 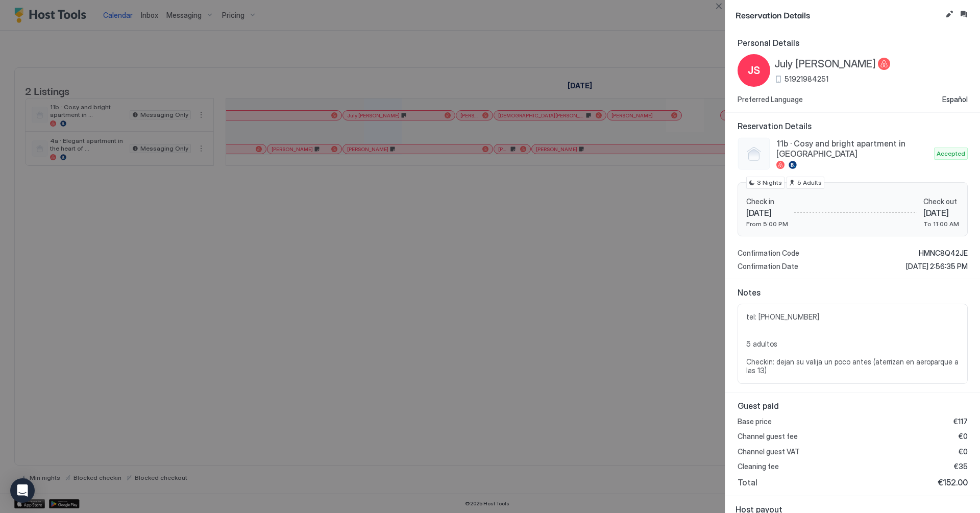 I want to click on span: Confirmation Code, so click(x=768, y=253).